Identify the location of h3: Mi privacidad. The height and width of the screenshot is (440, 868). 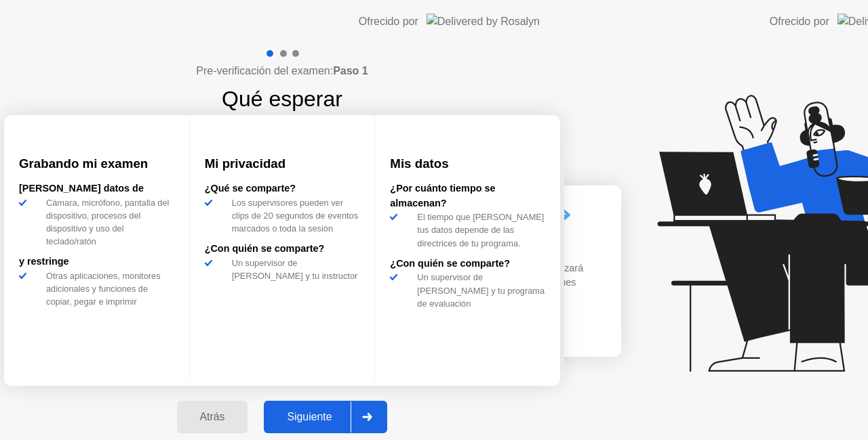
(282, 164).